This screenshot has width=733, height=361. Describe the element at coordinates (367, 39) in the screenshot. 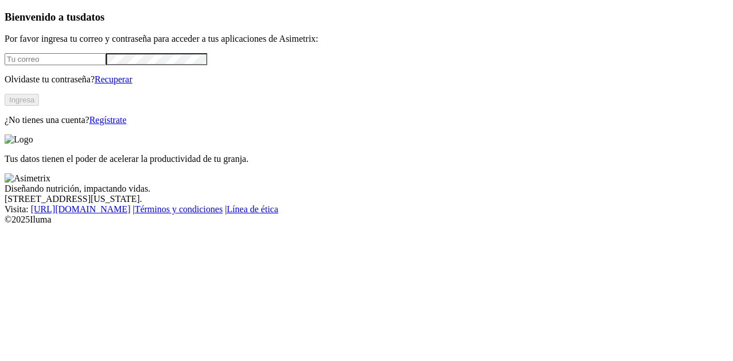

I see `p: Por favor ingresa tu correo y contraseña para acceder a tus aplicaciones de Asimetrix:` at that location.